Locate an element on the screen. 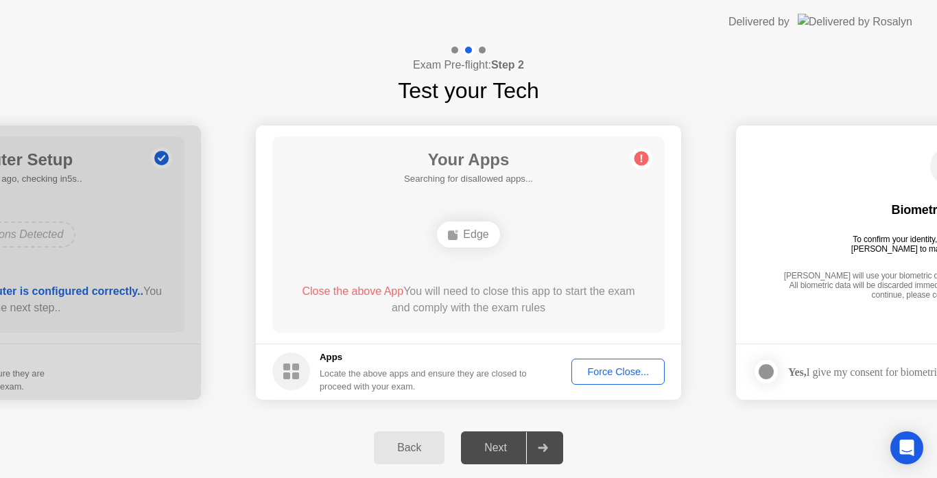 This screenshot has width=937, height=478. div: Force Close... is located at coordinates (618, 372).